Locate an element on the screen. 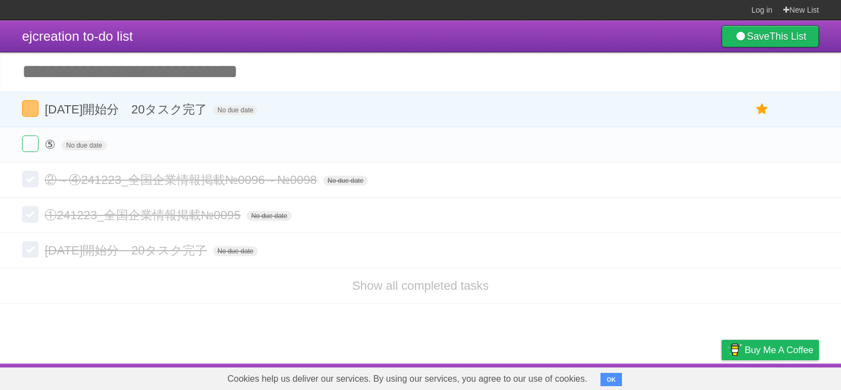  b: This List is located at coordinates (788, 36).